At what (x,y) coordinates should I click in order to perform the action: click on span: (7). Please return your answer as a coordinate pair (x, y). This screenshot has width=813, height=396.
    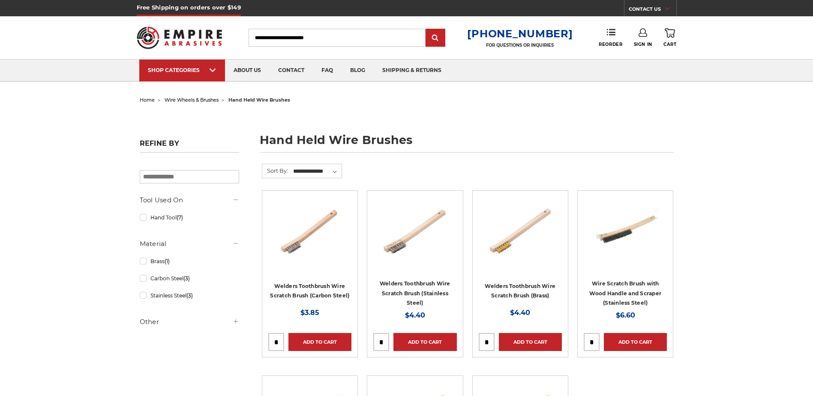
    Looking at the image, I should click on (179, 217).